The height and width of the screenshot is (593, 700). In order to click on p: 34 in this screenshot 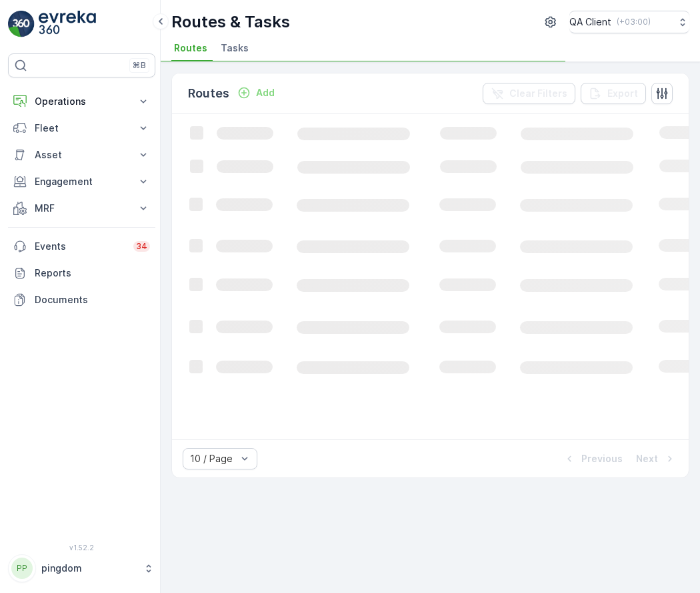, I will do `click(141, 246)`.